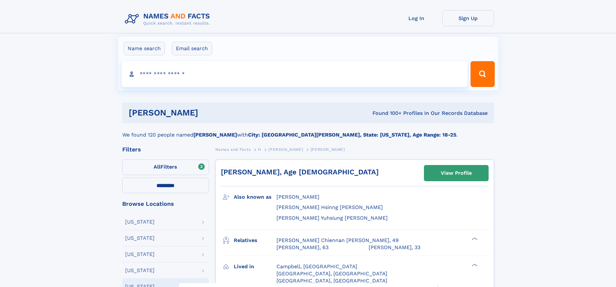 The height and width of the screenshot is (287, 616). I want to click on h3: Lived in, so click(255, 267).